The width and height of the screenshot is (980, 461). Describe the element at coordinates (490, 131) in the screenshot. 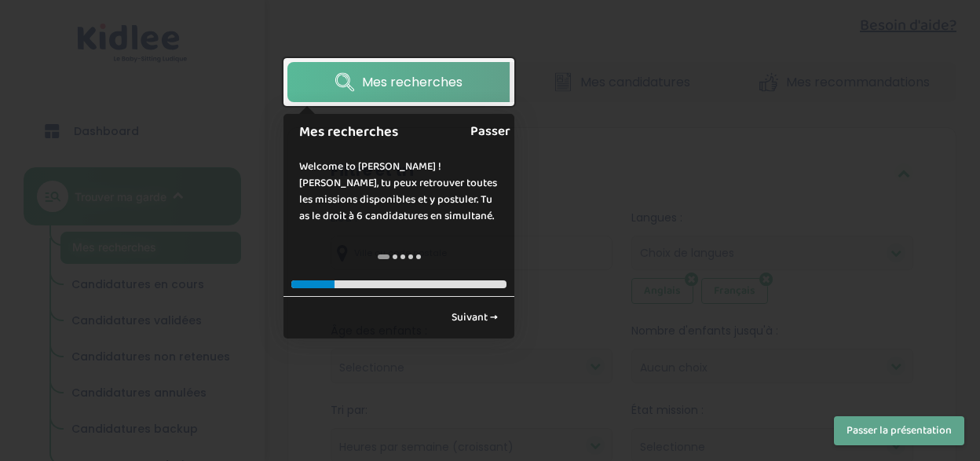

I see `a: Passer` at that location.